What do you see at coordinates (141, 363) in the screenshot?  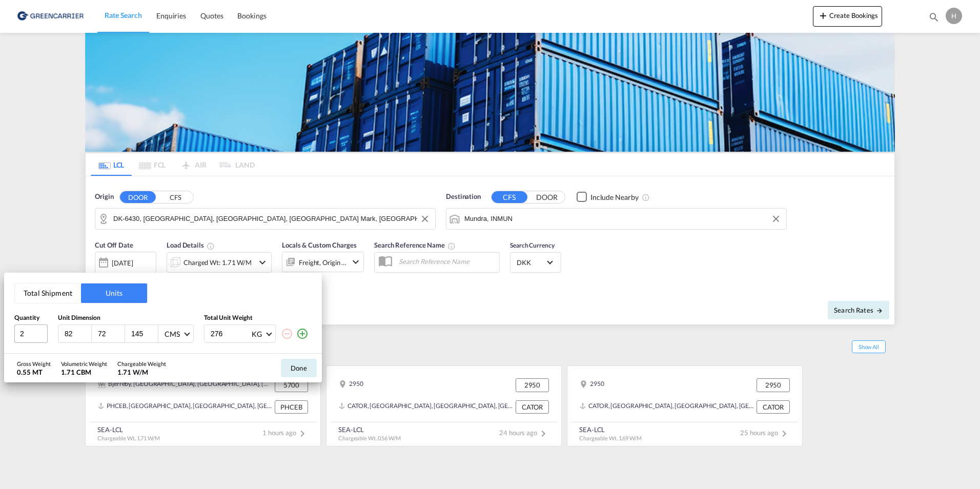 I see `div: Chargeable Weight` at bounding box center [141, 363].